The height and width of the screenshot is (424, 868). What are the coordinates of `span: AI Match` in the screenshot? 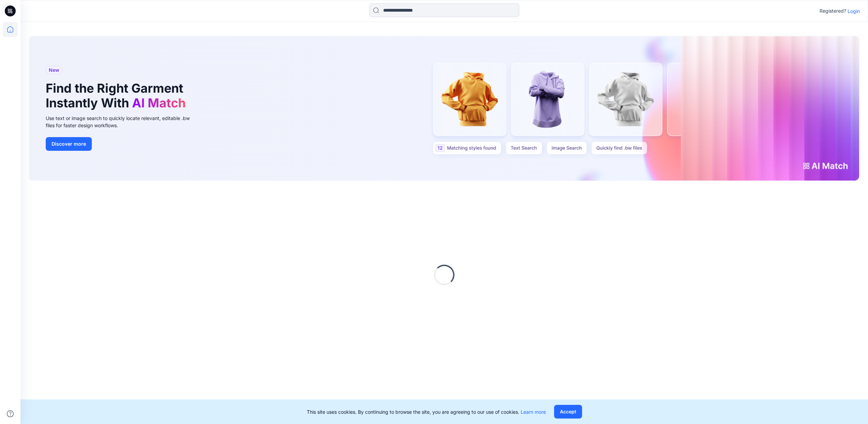 It's located at (159, 103).